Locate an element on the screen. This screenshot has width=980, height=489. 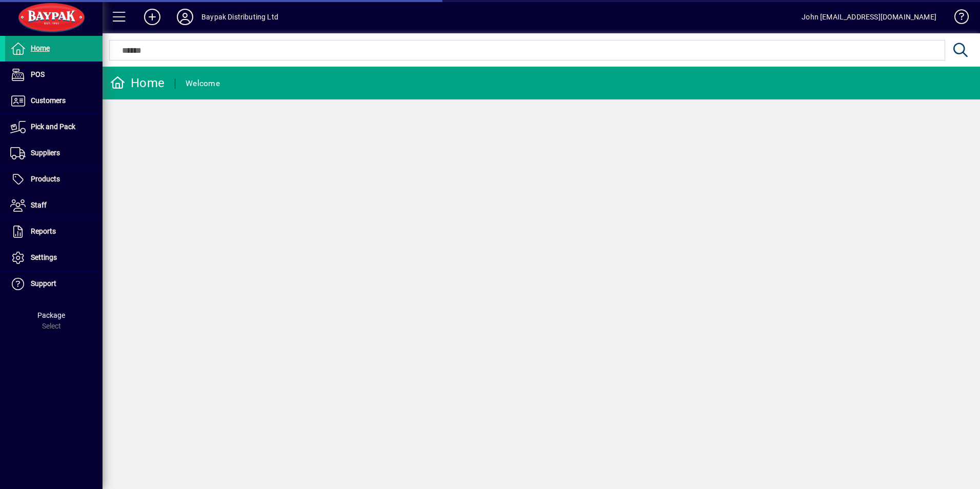
a: Support is located at coordinates (54, 284).